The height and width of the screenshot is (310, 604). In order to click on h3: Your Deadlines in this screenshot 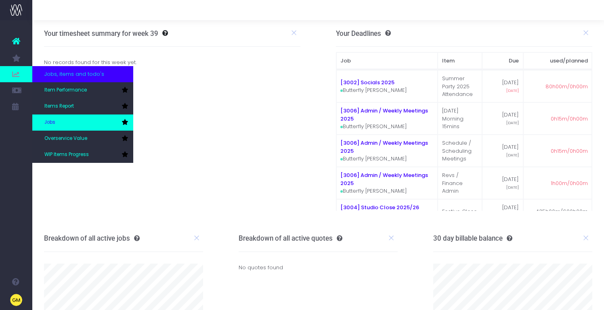, I will do `click(363, 33)`.